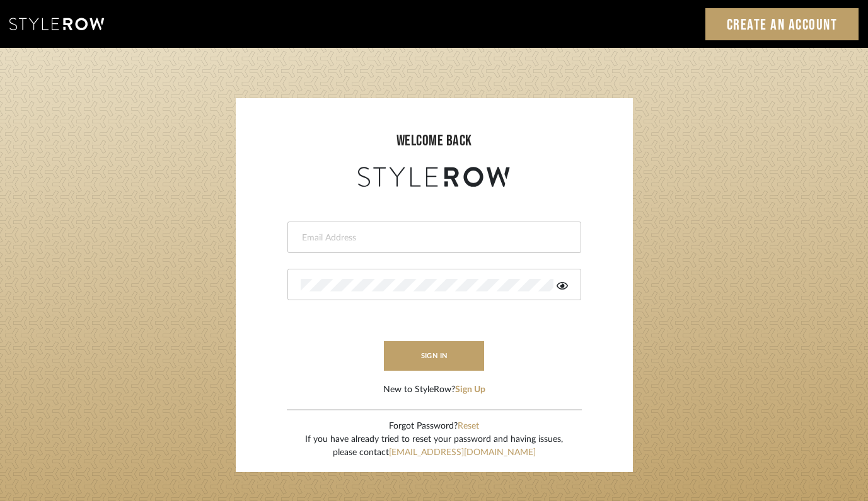  I want to click on a: Create an Account, so click(782, 24).